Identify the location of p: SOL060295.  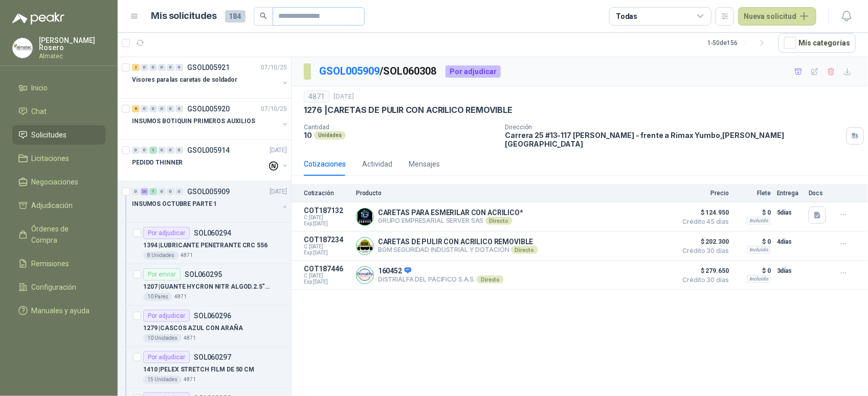
(203, 274).